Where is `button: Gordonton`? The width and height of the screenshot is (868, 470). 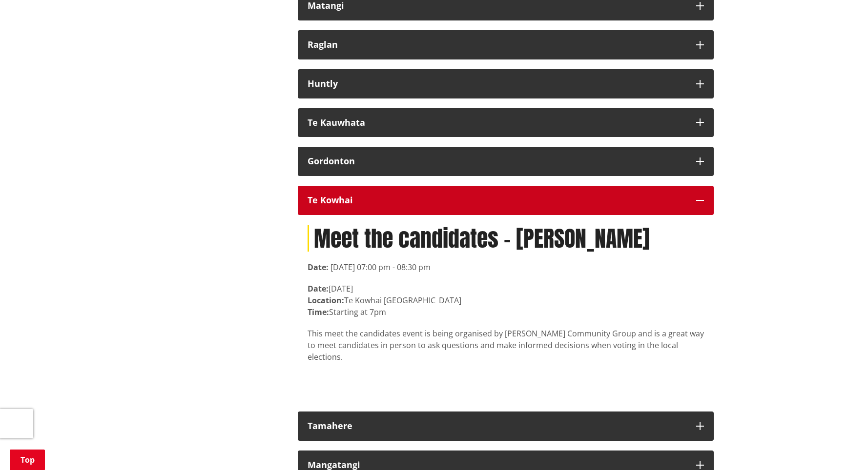 button: Gordonton is located at coordinates (506, 162).